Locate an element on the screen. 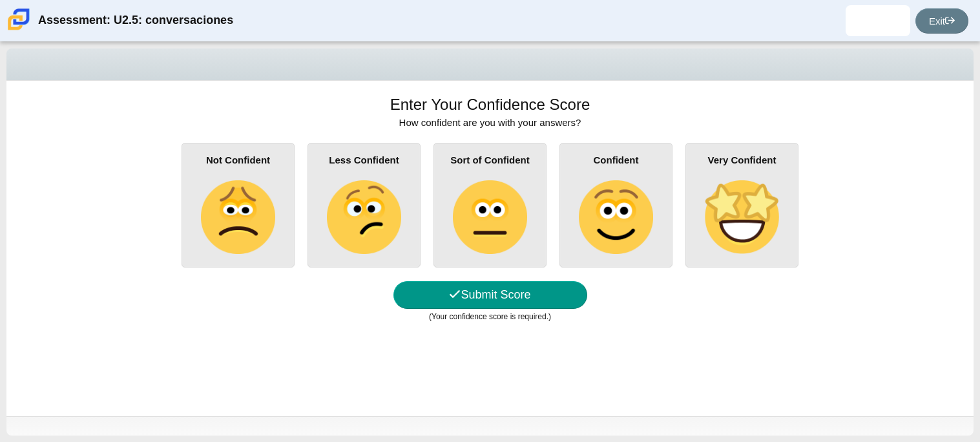  img: star-struck-face.png is located at coordinates (741, 218).